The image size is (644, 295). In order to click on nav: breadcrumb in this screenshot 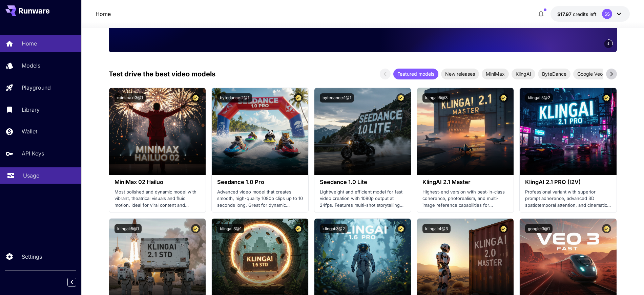, I will do `click(103, 14)`.